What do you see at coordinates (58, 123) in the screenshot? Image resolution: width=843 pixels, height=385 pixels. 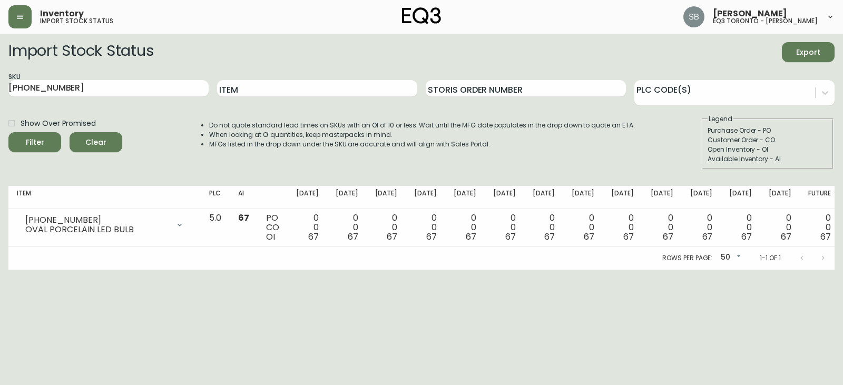 I see `span: Show Over Promised` at bounding box center [58, 123].